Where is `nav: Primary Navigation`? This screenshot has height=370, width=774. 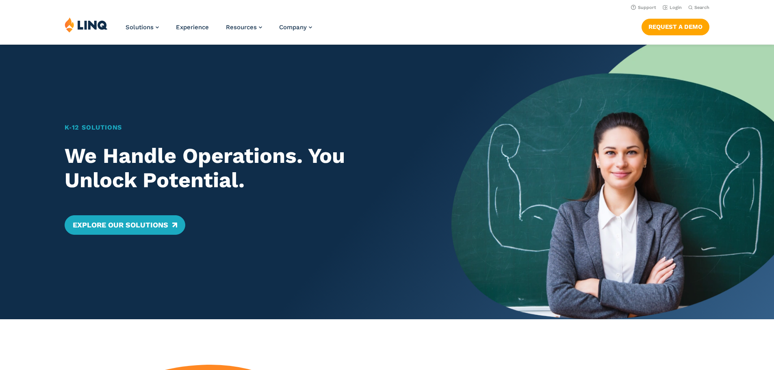
nav: Primary Navigation is located at coordinates (219, 30).